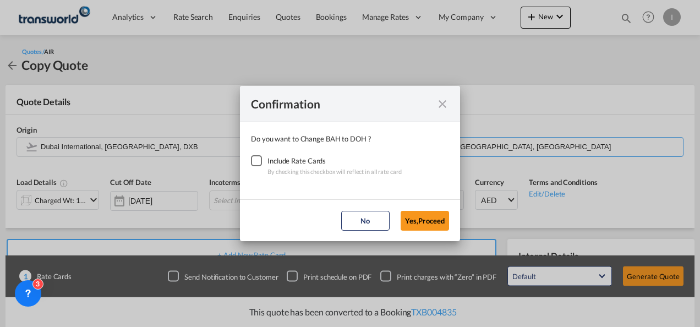 This screenshot has width=700, height=327. What do you see at coordinates (425, 221) in the screenshot?
I see `button: Yes,Proceed` at bounding box center [425, 221].